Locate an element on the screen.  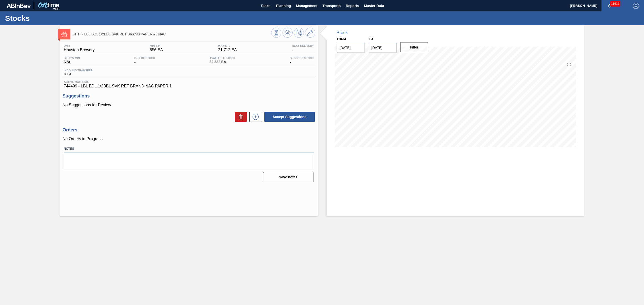
label: to is located at coordinates (371, 39).